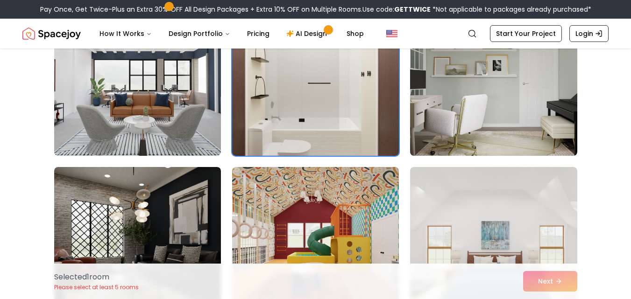 The height and width of the screenshot is (299, 631). I want to click on img: Room room-5, so click(315, 81).